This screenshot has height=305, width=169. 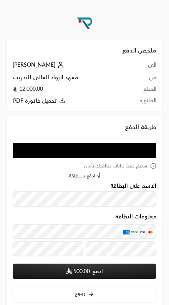 I want to click on img: MADA, so click(x=134, y=232).